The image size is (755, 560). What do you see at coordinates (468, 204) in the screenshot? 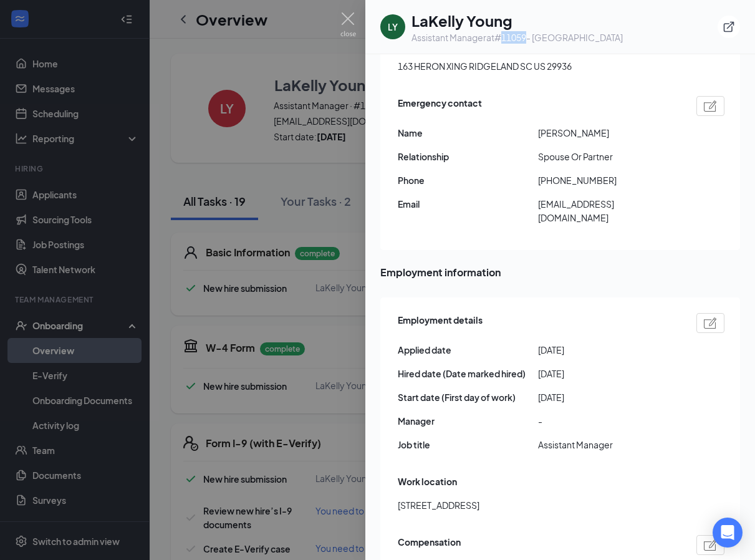
I see `span: Email` at bounding box center [468, 204].